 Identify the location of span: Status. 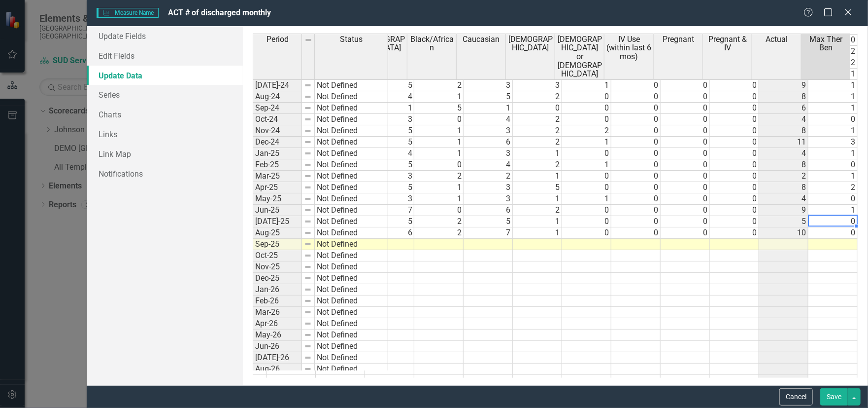
(352, 39).